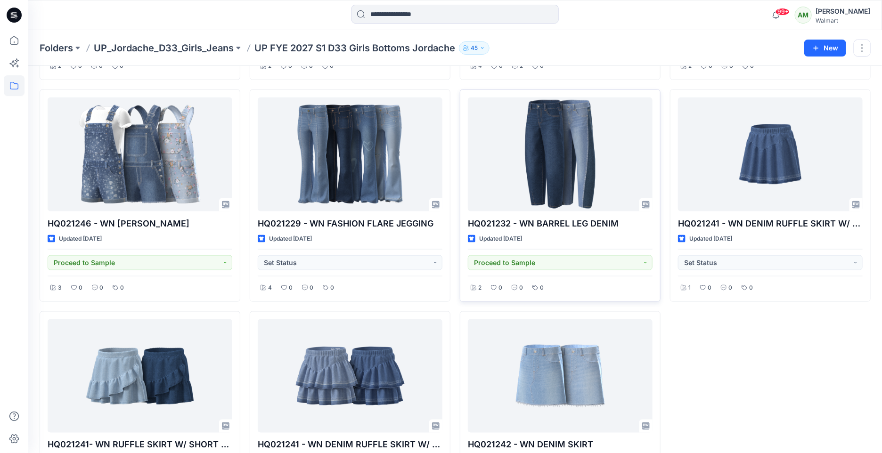 Image resolution: width=882 pixels, height=453 pixels. I want to click on p: 1, so click(689, 288).